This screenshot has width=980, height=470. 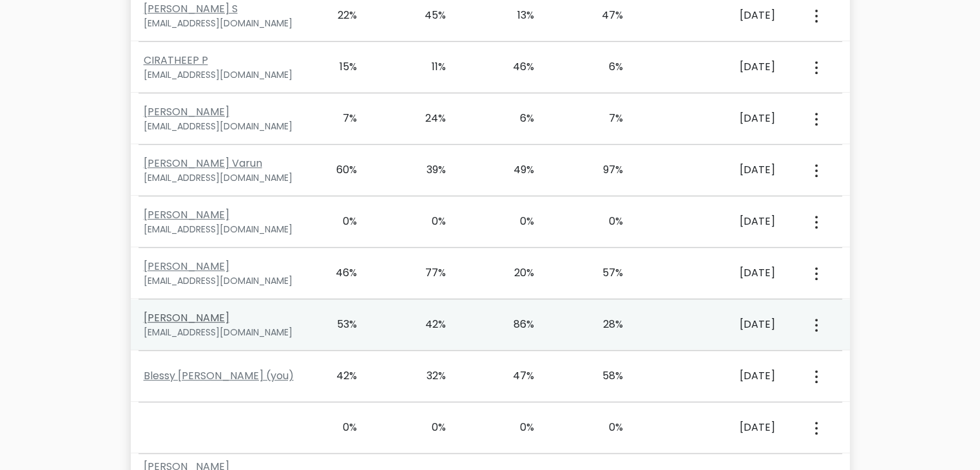 What do you see at coordinates (604, 273) in the screenshot?
I see `div: 57%` at bounding box center [604, 273].